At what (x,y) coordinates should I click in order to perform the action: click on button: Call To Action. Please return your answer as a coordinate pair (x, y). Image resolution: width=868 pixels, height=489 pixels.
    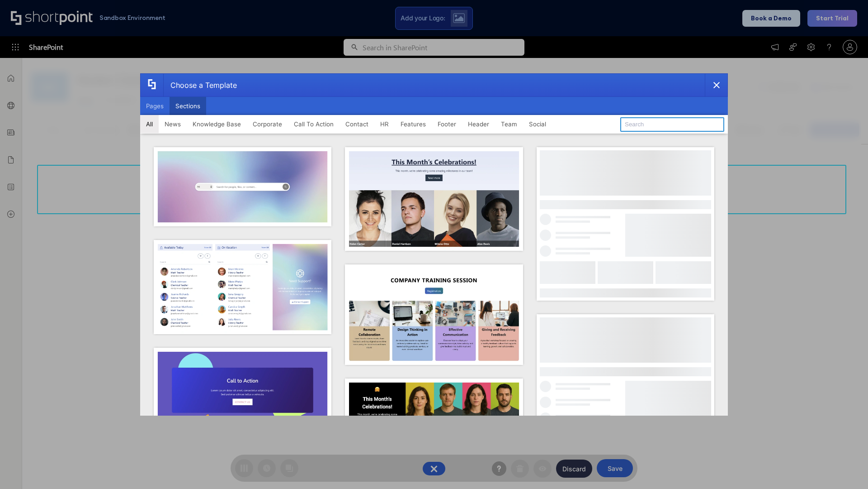
    Looking at the image, I should click on (314, 124).